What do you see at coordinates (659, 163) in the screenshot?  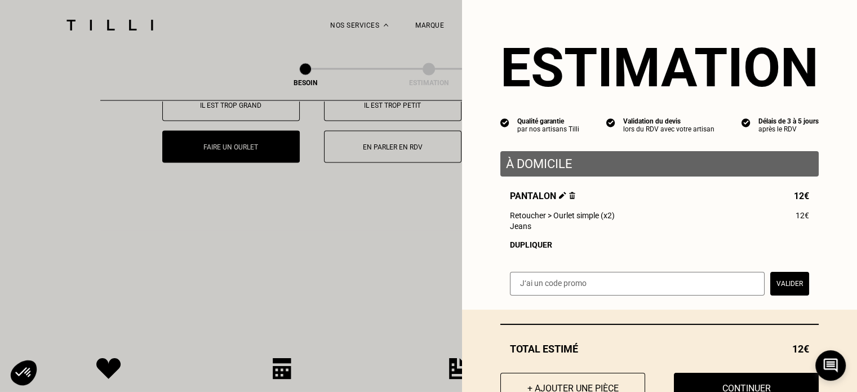 I see `p: À domicile` at bounding box center [659, 163].